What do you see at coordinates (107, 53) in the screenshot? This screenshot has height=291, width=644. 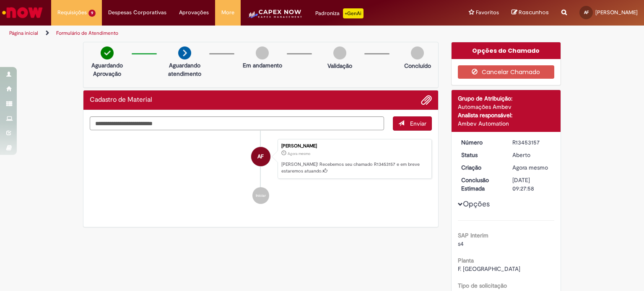 I see `img: check-circle-green.png` at bounding box center [107, 53].